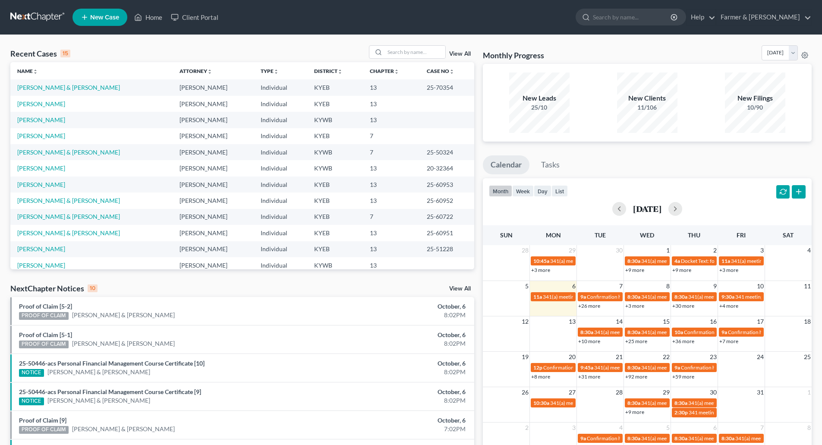 This screenshot has height=445, width=822. Describe the element at coordinates (440, 71) in the screenshot. I see `a: Case Nounfold_more` at that location.